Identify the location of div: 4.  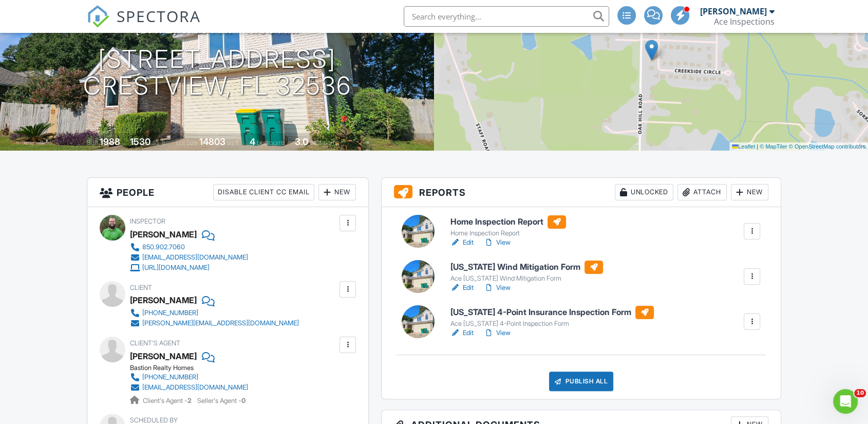
(252, 141).